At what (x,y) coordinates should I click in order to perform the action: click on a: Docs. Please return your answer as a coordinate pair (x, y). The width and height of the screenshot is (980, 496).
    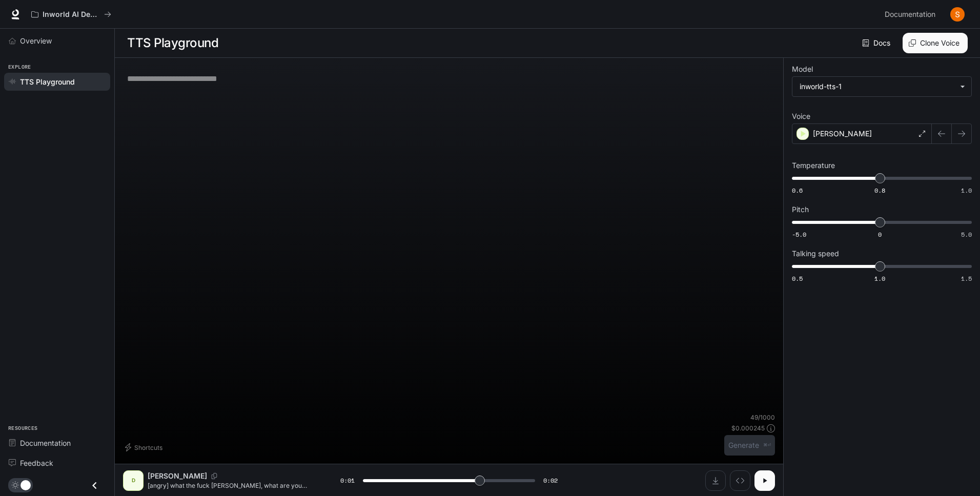
    Looking at the image, I should click on (878, 43).